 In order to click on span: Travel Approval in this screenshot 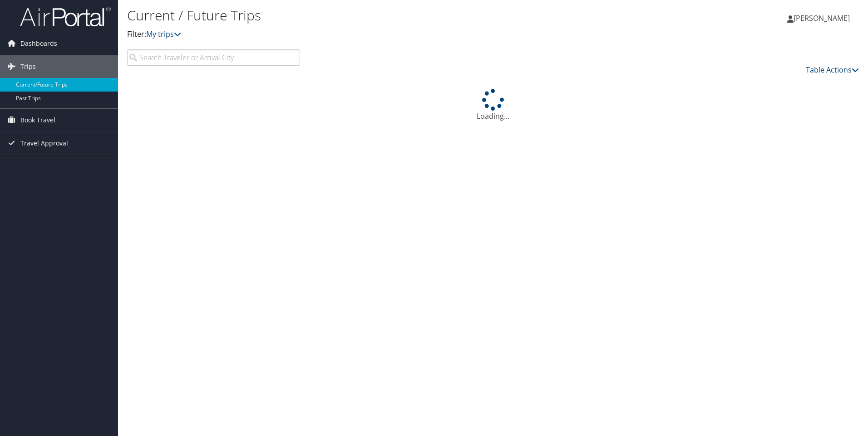, I will do `click(44, 143)`.